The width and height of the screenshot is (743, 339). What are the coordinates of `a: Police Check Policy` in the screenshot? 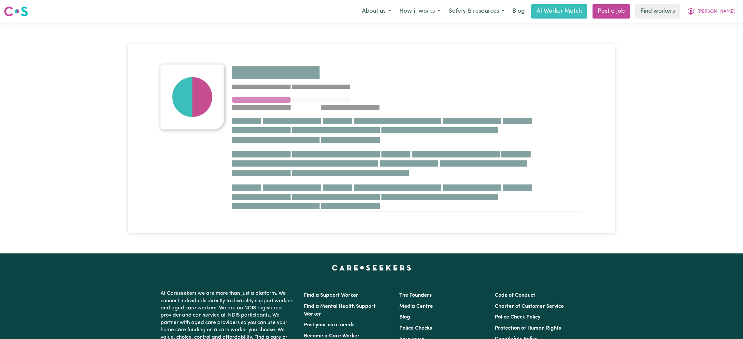 It's located at (518, 318).